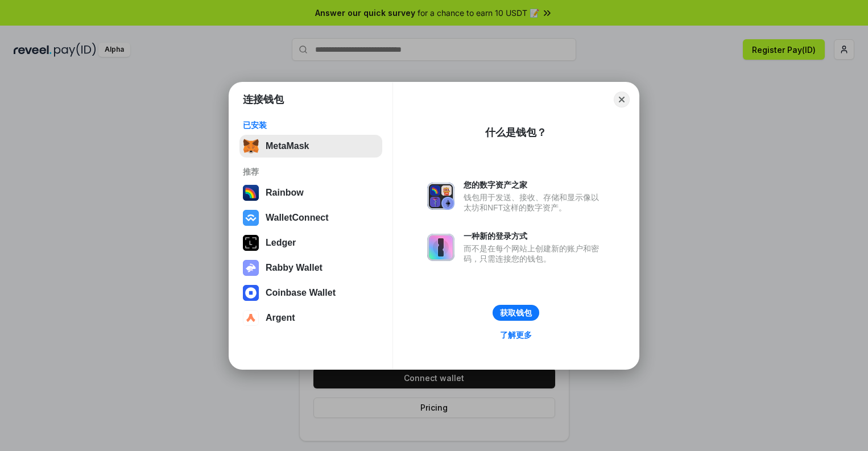 Image resolution: width=868 pixels, height=451 pixels. Describe the element at coordinates (285, 193) in the screenshot. I see `div: Rainbow` at that location.